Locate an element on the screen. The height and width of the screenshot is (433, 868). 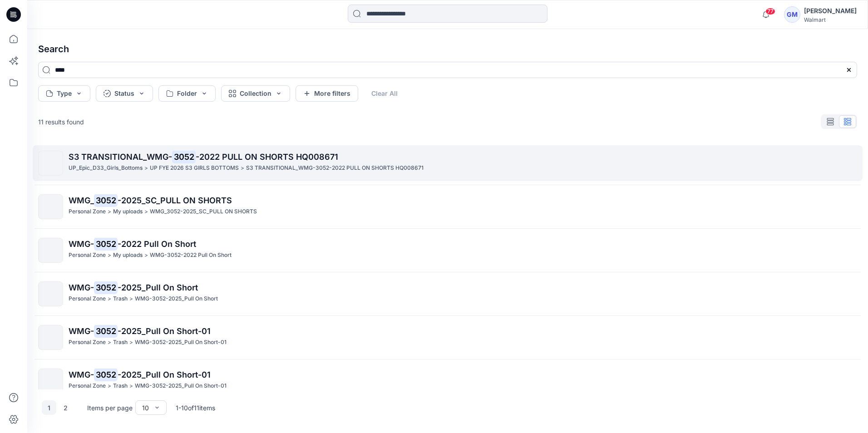
span: -2022 PULL ON SHORTS HQ008671 is located at coordinates (267, 157).